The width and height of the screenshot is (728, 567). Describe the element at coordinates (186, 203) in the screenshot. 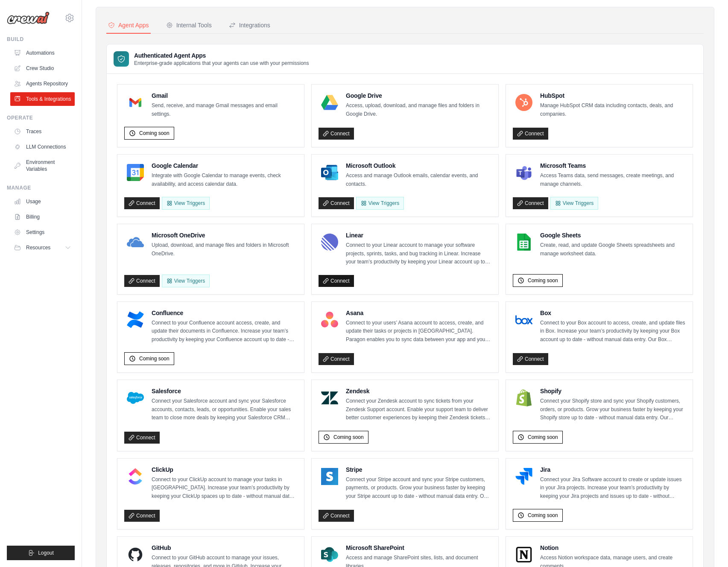

I see `button: View Triggers` at that location.